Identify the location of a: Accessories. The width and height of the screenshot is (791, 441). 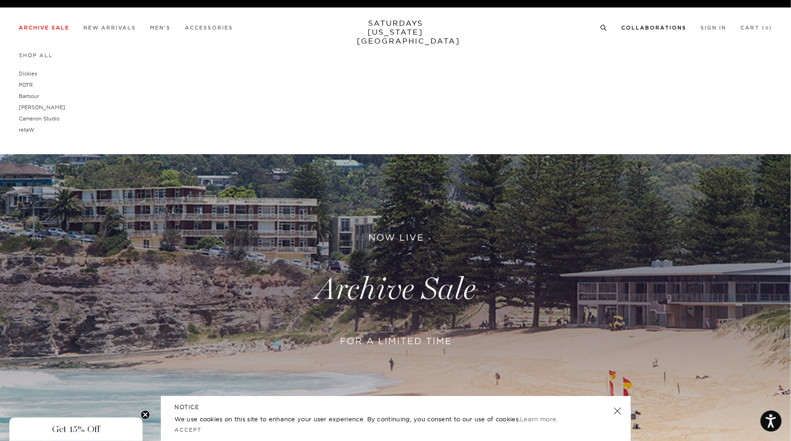
(209, 28).